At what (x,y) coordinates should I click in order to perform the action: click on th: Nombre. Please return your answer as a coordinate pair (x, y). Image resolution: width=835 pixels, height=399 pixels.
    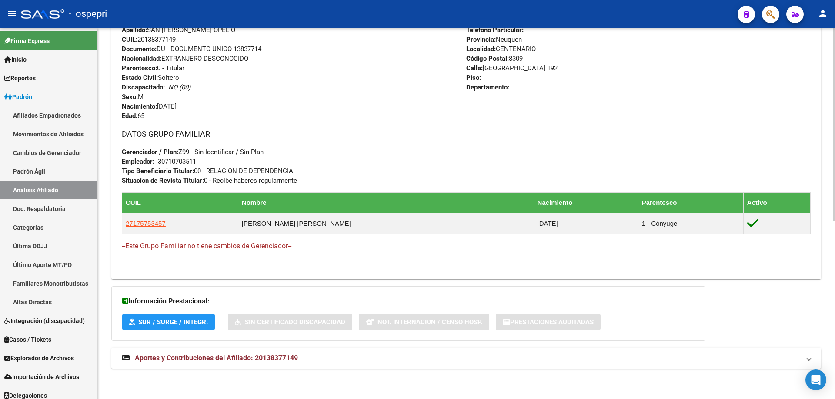
    Looking at the image, I should click on (386, 203).